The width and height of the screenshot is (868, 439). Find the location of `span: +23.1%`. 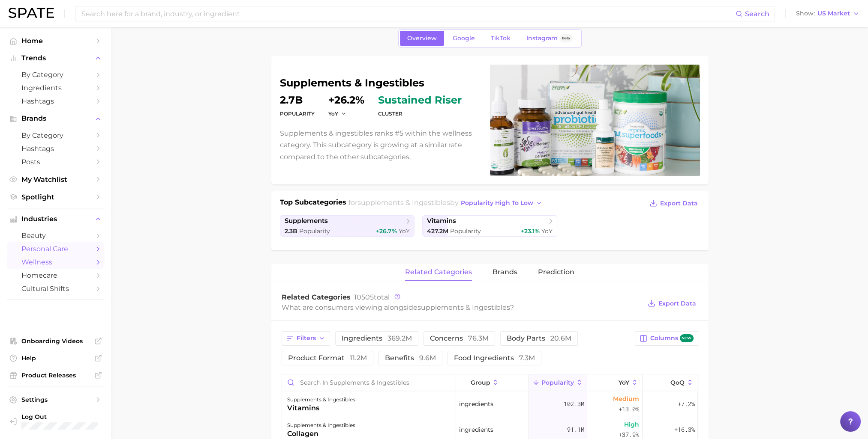

span: +23.1% is located at coordinates (530, 231).